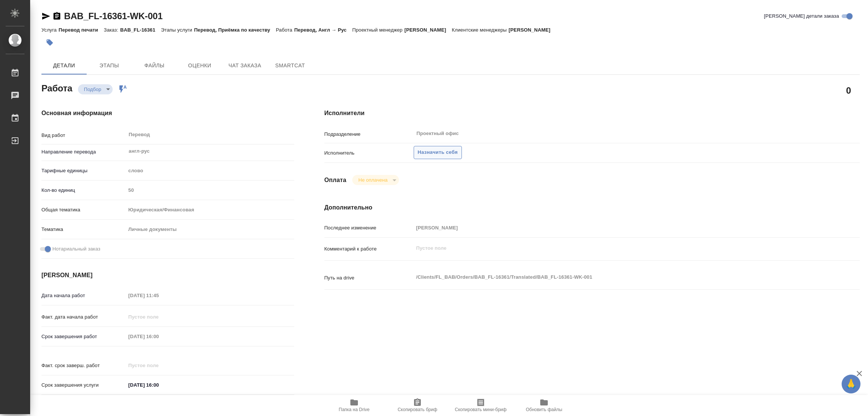 This screenshot has height=416, width=868. I want to click on button: Скопировать ссылку для ЯМессенджера, so click(46, 16).